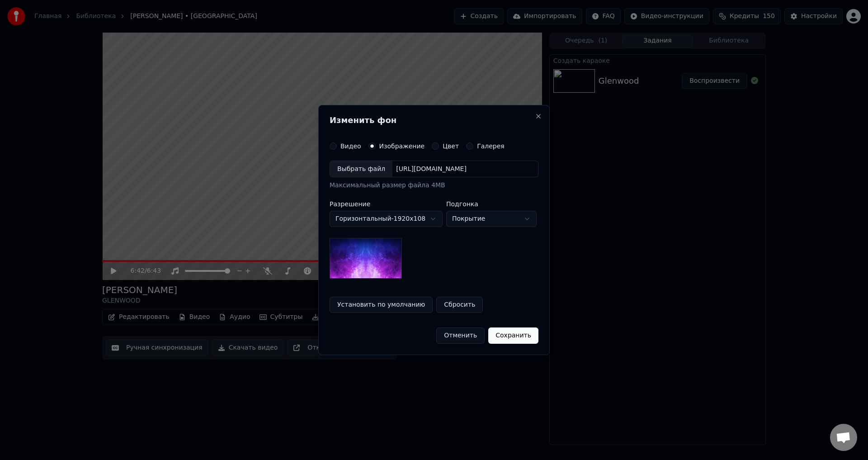 The image size is (868, 460). Describe the element at coordinates (460, 305) in the screenshot. I see `button: Сбросить` at that location.